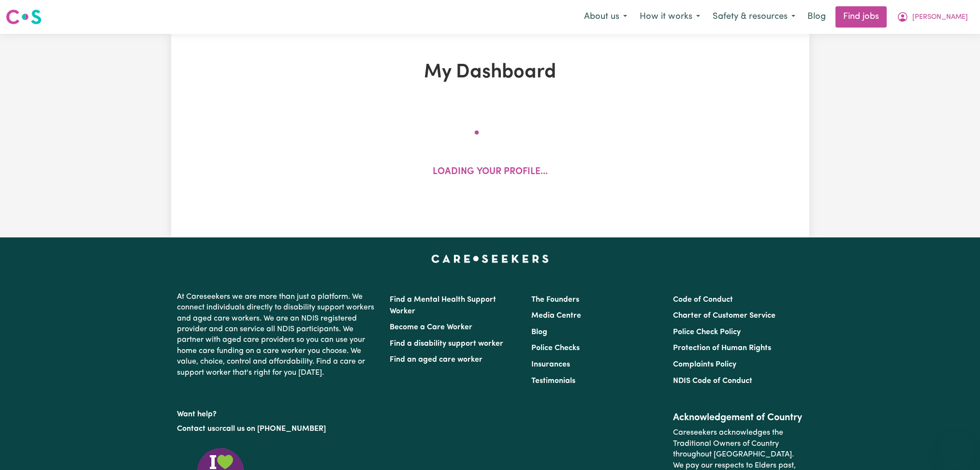 This screenshot has width=980, height=470. What do you see at coordinates (703, 300) in the screenshot?
I see `a: Code of Conduct` at bounding box center [703, 300].